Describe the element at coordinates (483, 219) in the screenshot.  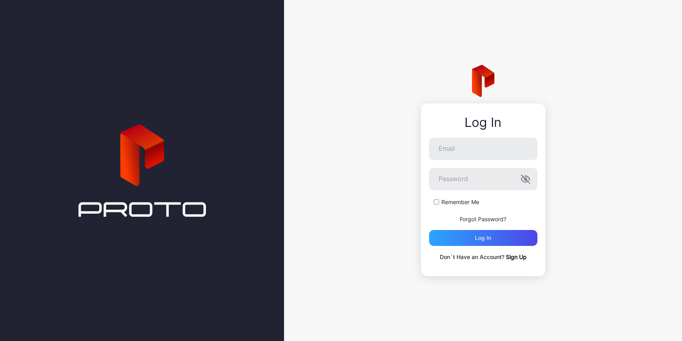
I see `a: Forgot Password?` at that location.